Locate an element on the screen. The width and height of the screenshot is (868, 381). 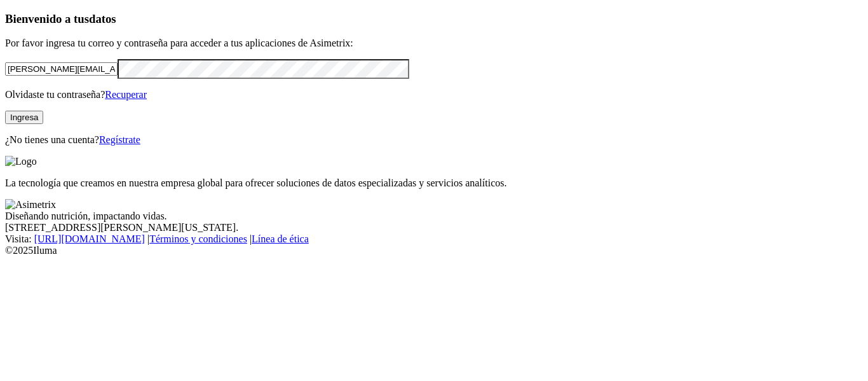
a: Términos y condiciones is located at coordinates (198, 238).